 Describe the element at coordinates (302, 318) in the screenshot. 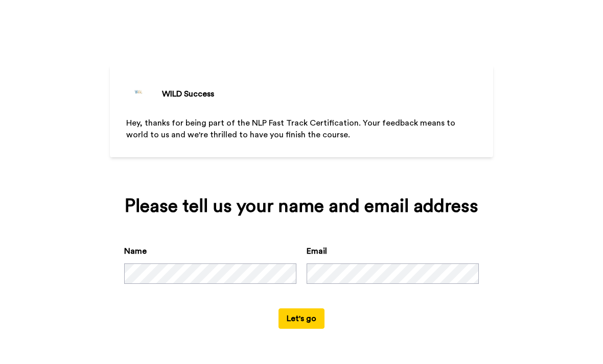

I see `button: Let's go` at that location.